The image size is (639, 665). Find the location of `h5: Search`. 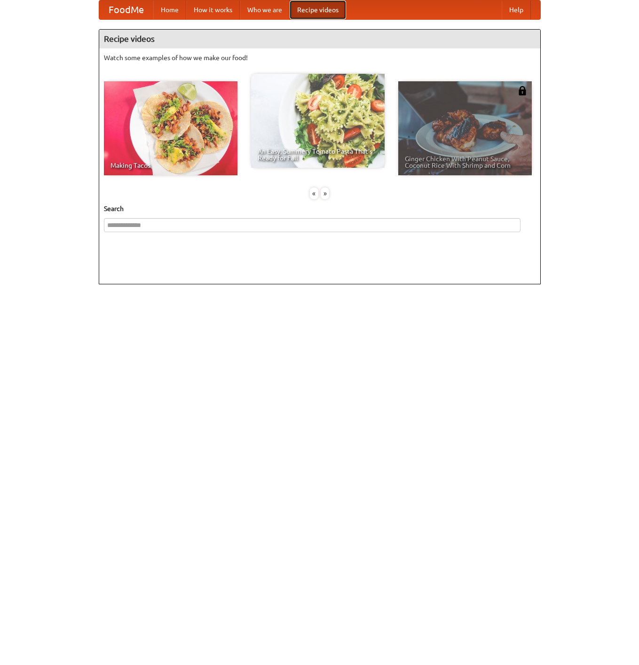

h5: Search is located at coordinates (320, 209).